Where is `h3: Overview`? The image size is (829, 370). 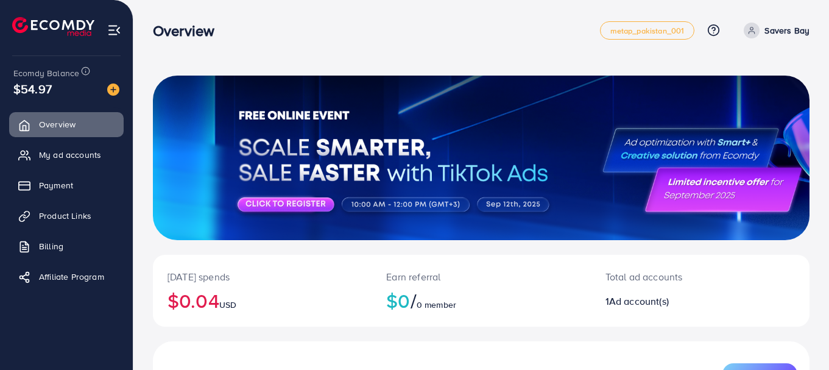
h3: Overview is located at coordinates (188, 30).